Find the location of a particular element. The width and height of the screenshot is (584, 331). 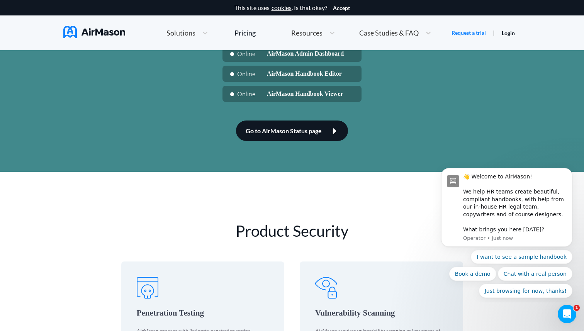

a: Go to AirMason Status page is located at coordinates (292, 131).